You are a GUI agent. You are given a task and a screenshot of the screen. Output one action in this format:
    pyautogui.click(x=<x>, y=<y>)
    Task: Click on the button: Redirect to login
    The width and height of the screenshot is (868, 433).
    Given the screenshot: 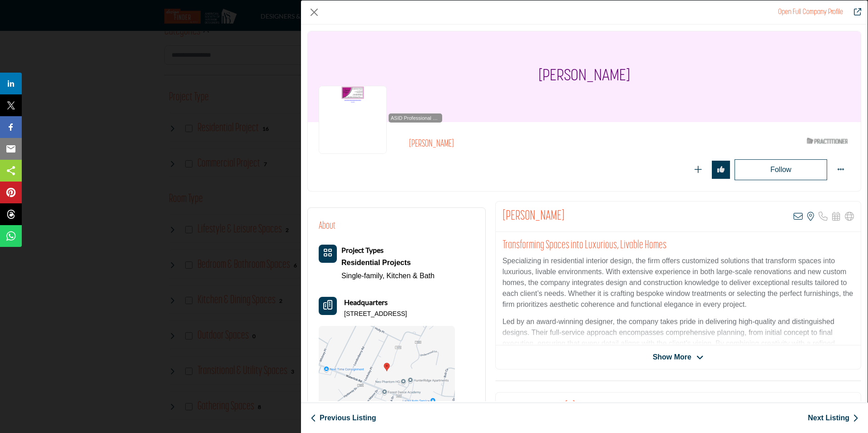 What is the action you would take?
    pyautogui.click(x=781, y=170)
    